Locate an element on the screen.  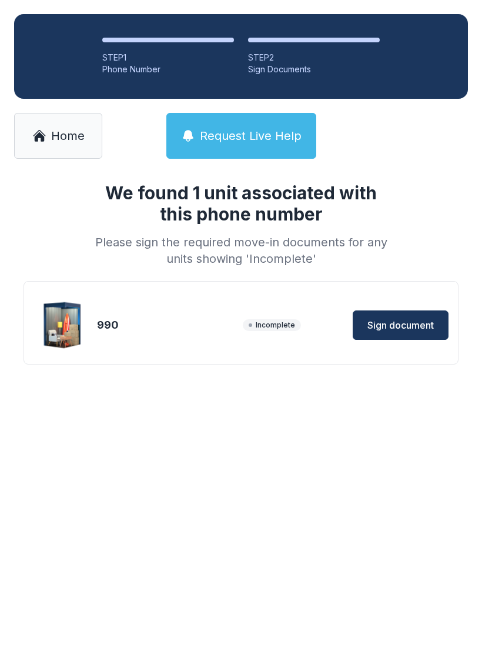
span: Sign document is located at coordinates (400, 325).